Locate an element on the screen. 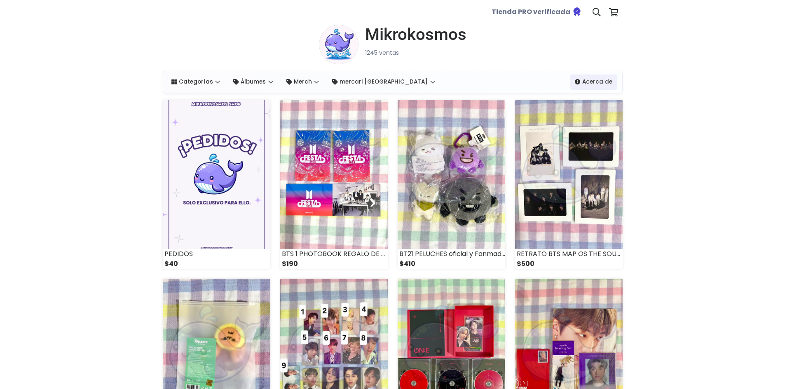 The width and height of the screenshot is (785, 389). small: 1245 ventas is located at coordinates (382, 53).